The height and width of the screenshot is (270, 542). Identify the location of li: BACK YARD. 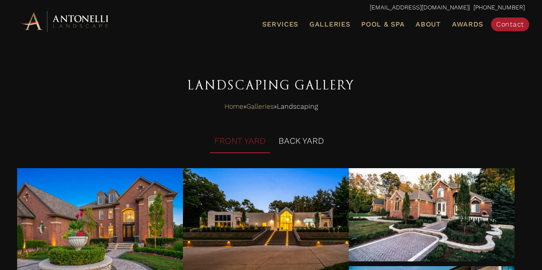
(301, 141).